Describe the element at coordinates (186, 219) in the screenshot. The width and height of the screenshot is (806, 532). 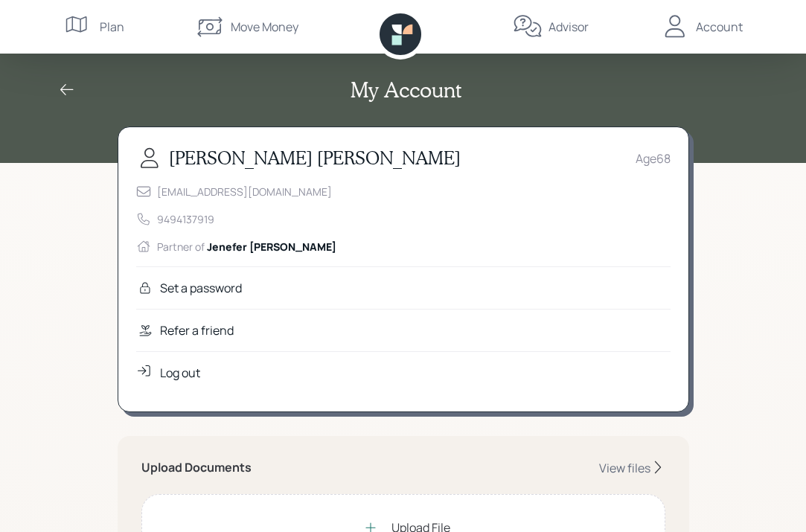
I see `div: 9494137919` at that location.